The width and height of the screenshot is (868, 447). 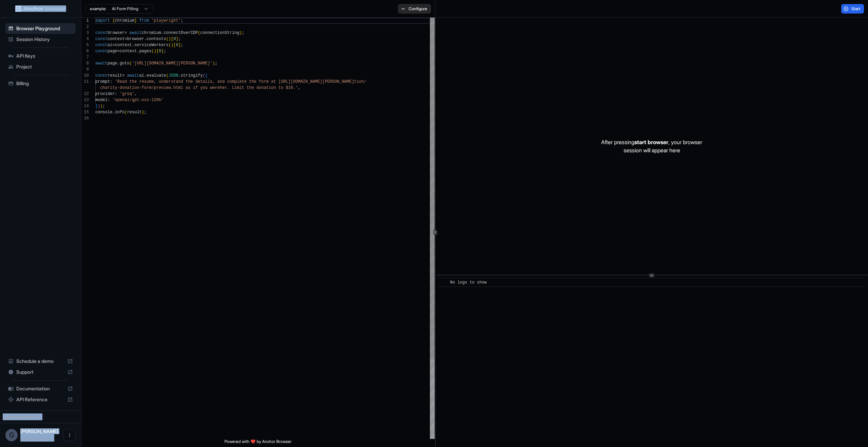 I want to click on div: 10, so click(x=85, y=76).